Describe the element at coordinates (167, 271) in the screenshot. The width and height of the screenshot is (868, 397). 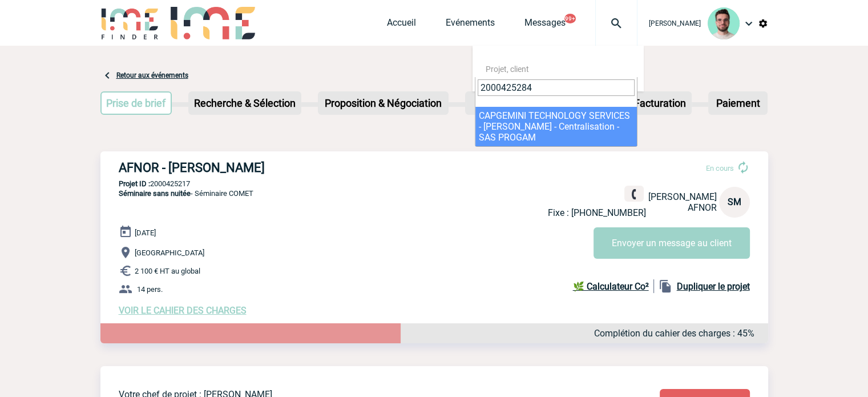
I see `span: 2 100 € HT au global` at that location.